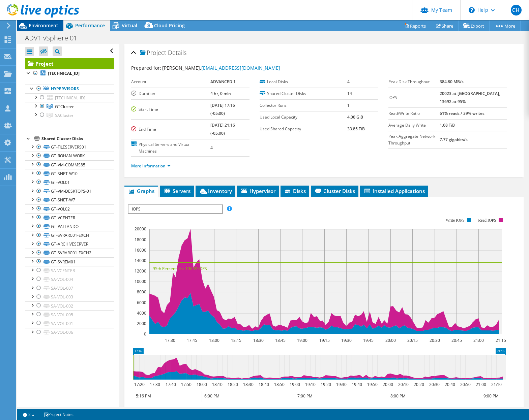 Image resolution: width=529 pixels, height=420 pixels. Describe the element at coordinates (70, 236) in the screenshot. I see `a: GT-SVRARC01-EXCH` at that location.